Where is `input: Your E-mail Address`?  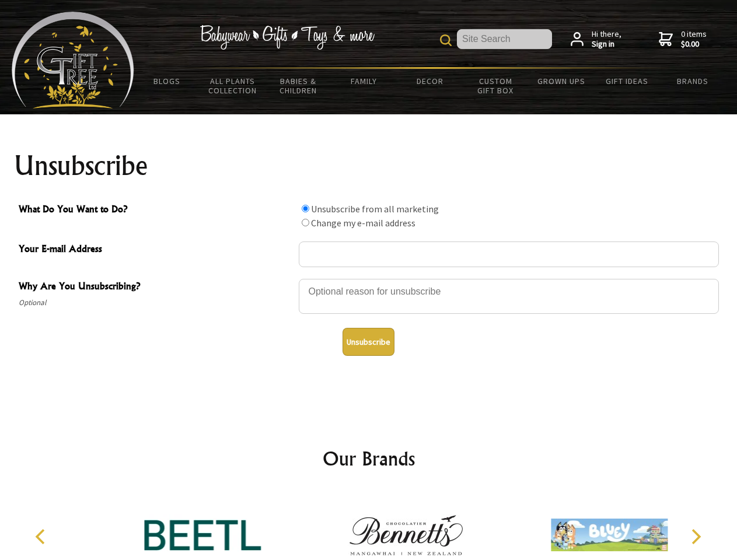
input: Your E-mail Address is located at coordinates (508, 255).